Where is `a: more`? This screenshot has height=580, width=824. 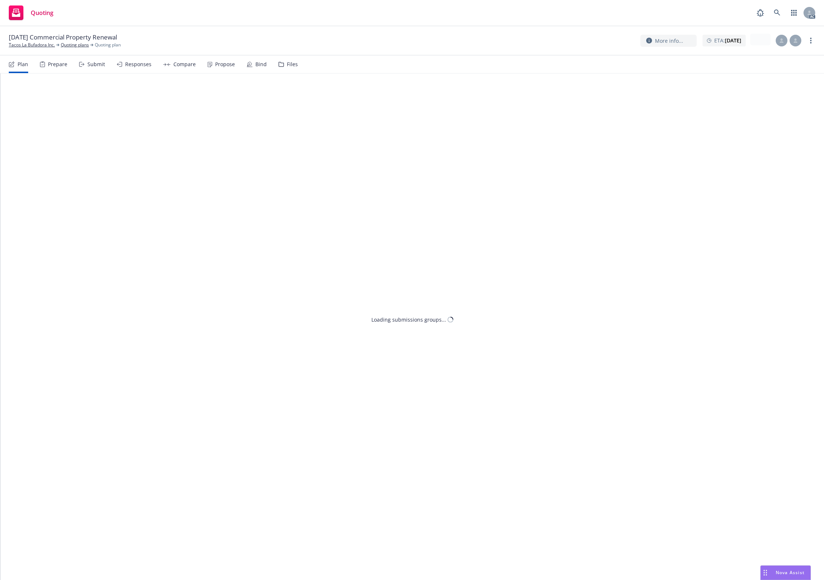 a: more is located at coordinates (810, 41).